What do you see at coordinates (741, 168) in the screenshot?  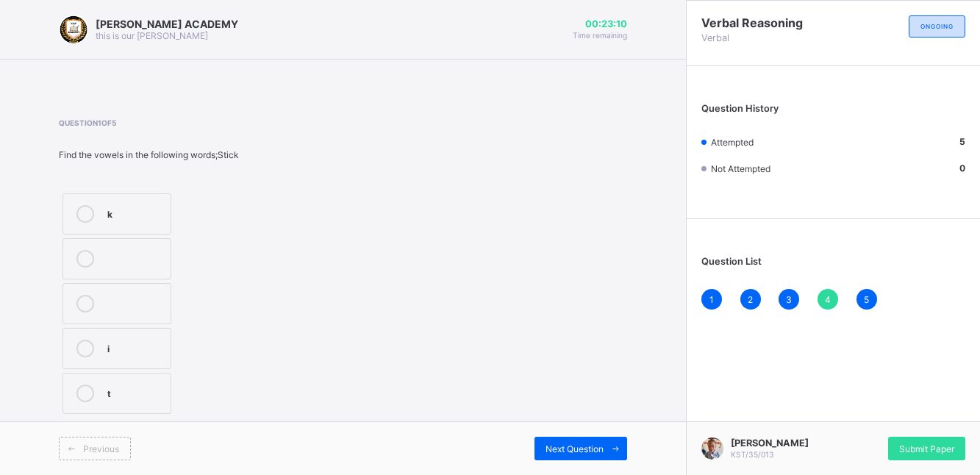 I see `span: Not Attempted` at bounding box center [741, 168].